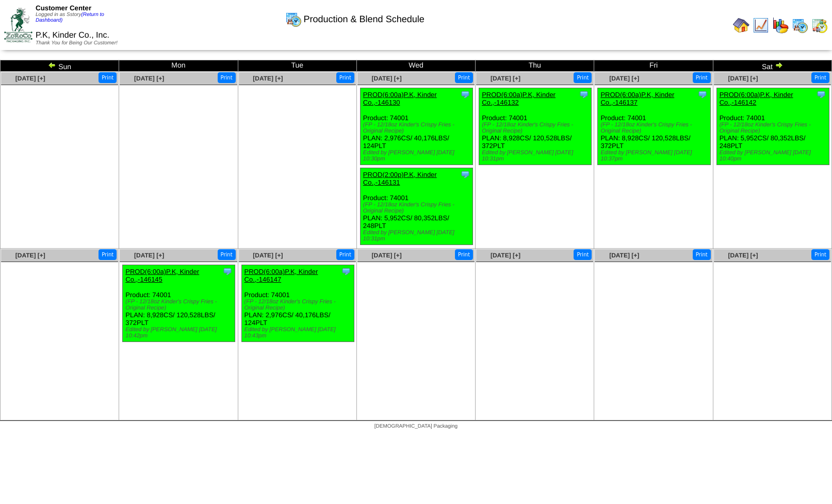 Image resolution: width=832 pixels, height=504 pixels. Describe the element at coordinates (64, 8) in the screenshot. I see `span: Customer Center` at that location.